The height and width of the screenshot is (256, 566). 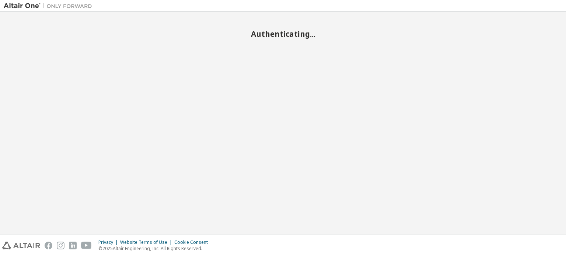 What do you see at coordinates (48, 246) in the screenshot?
I see `img: facebook.svg` at bounding box center [48, 246].